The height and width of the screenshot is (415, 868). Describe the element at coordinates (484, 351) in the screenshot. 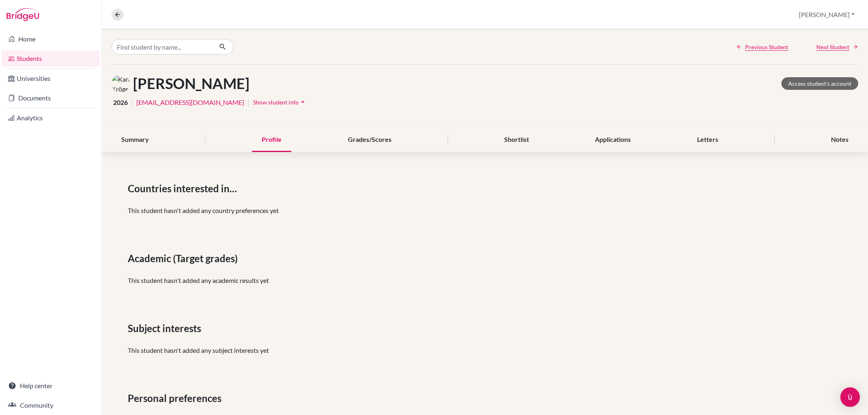

I see `p: This student hasn't added any subject interests yet` at that location.